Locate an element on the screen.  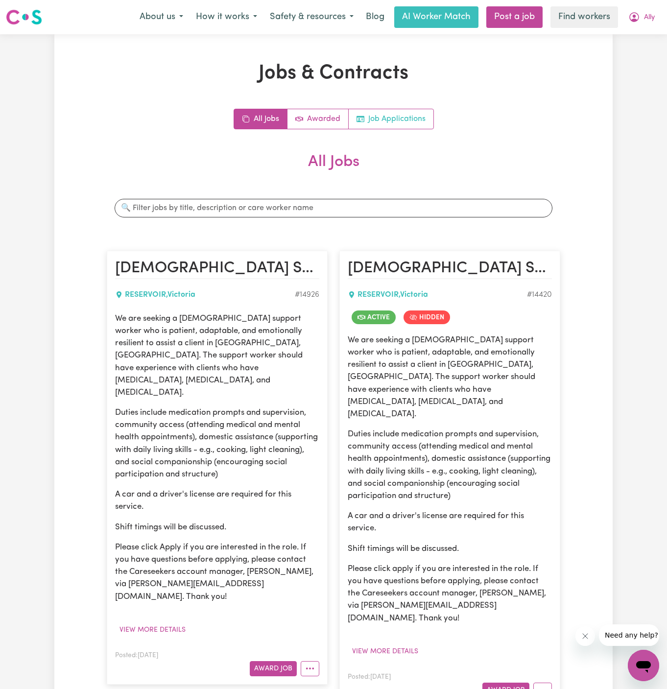
p: Please click apply if you are interested in the role. If you have questions before applying, plea... is located at coordinates (450, 594).